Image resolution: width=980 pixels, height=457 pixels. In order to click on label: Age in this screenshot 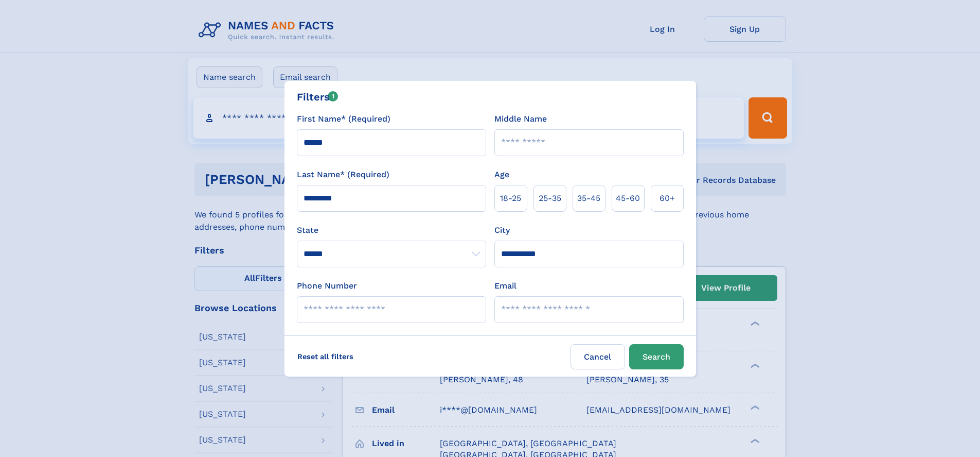, I will do `click(501, 174)`.